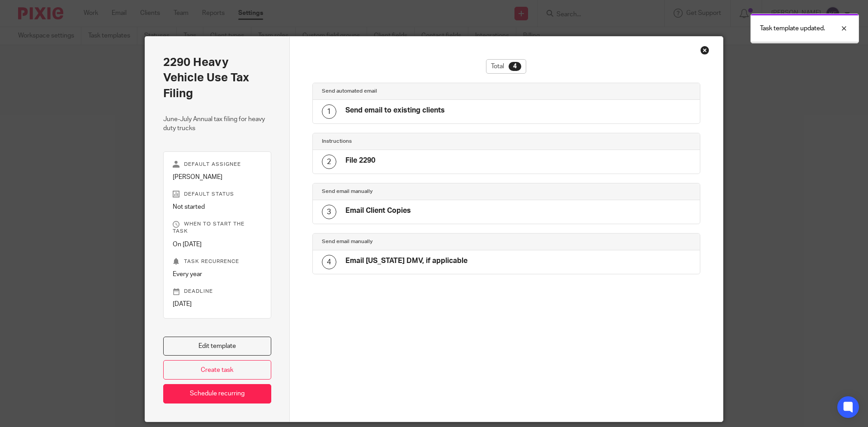 This screenshot has width=868, height=427. What do you see at coordinates (792, 28) in the screenshot?
I see `p: Task template updated.` at bounding box center [792, 28].